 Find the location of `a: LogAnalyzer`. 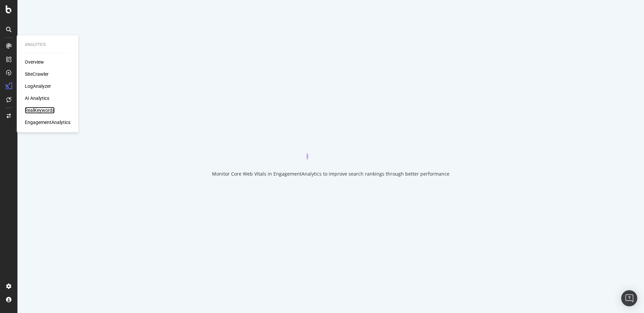

a: LogAnalyzer is located at coordinates (38, 86).